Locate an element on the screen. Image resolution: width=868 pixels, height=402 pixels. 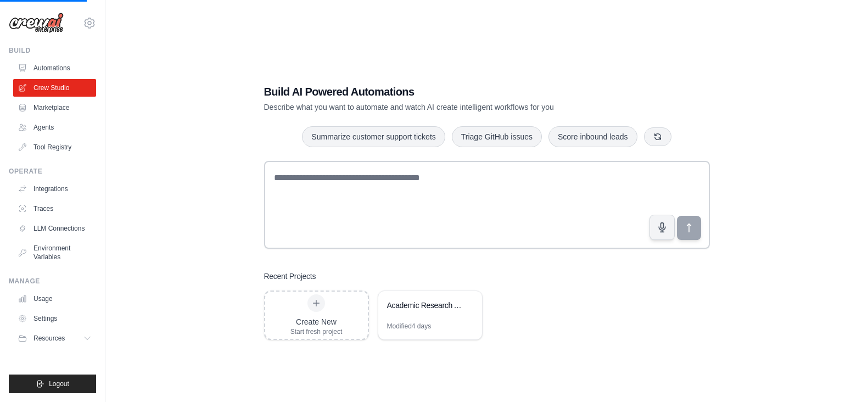
a: Settings is located at coordinates (55, 319).